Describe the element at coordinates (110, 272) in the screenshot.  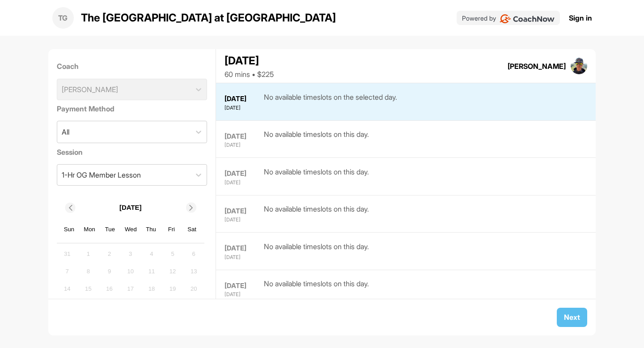
I see `div: Not available Tuesday, September 9th, 2025` at that location.